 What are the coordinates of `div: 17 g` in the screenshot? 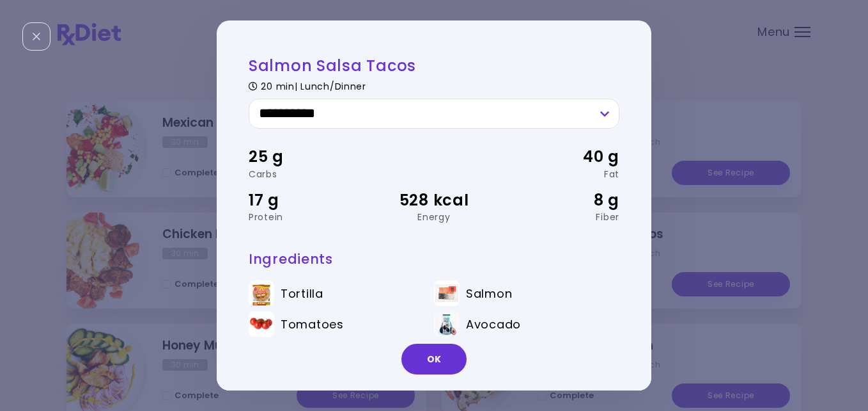 It's located at (310, 200).